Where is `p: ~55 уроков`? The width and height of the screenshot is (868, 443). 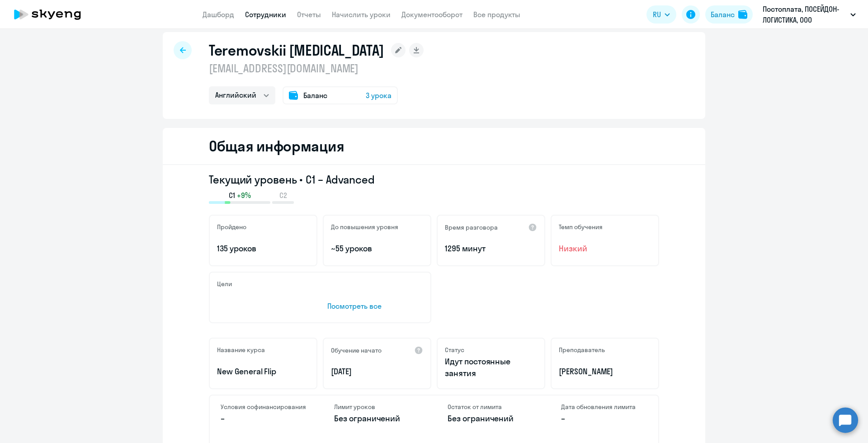
p: ~55 уроков is located at coordinates (377, 249).